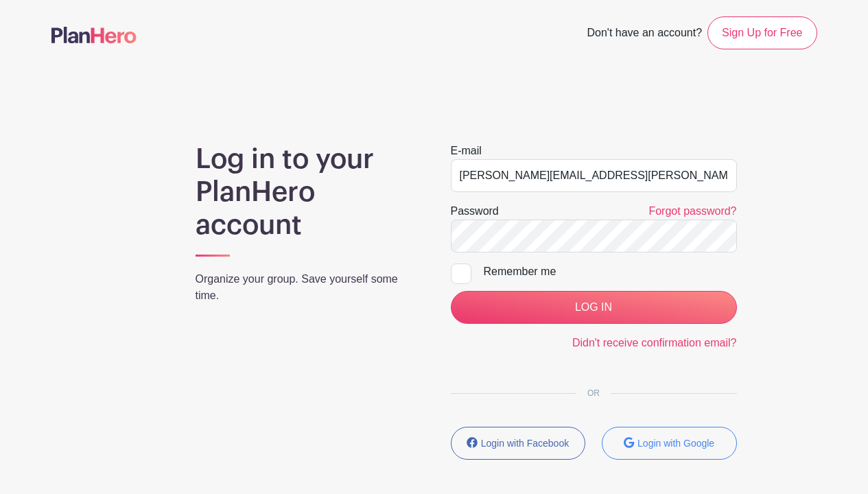  What do you see at coordinates (669, 443) in the screenshot?
I see `button: Login with Google` at bounding box center [669, 443].